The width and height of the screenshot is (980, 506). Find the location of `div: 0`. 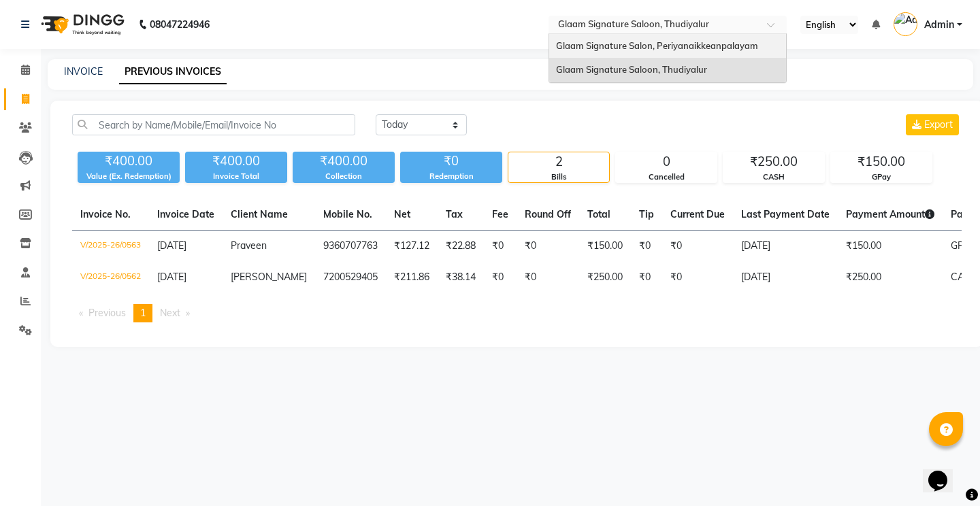

div: 0 is located at coordinates (666, 162).